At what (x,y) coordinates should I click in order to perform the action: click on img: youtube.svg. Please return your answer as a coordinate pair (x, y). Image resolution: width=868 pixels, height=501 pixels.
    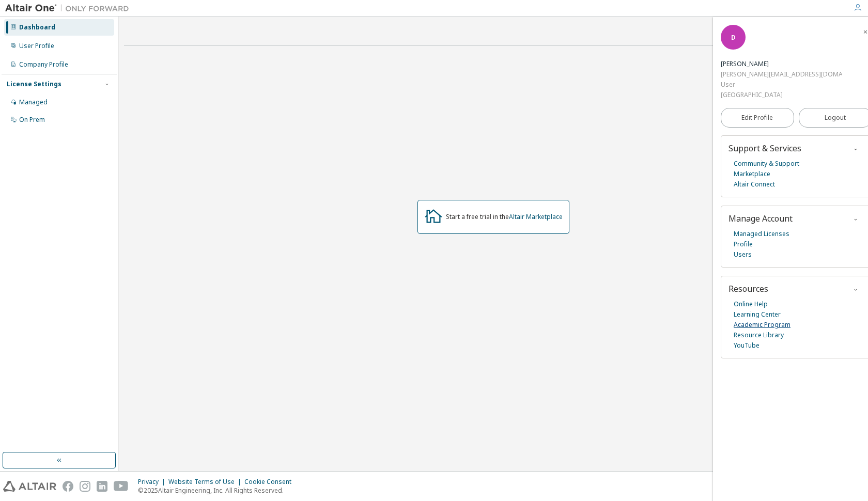
    Looking at the image, I should click on (121, 486).